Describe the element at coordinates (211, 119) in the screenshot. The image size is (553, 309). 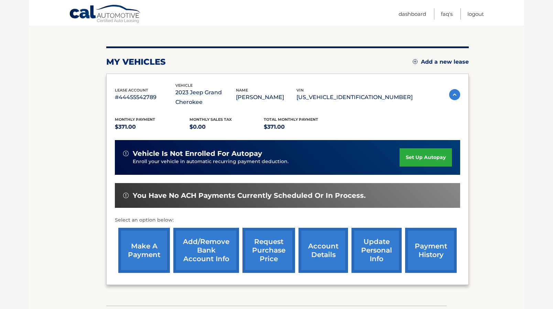
I see `span: Monthly sales Tax` at that location.